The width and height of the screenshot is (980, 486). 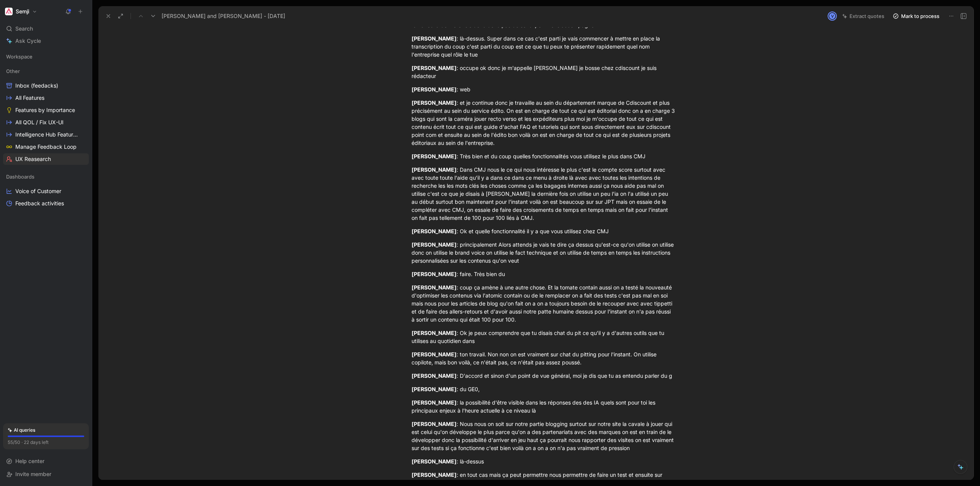 What do you see at coordinates (21, 431) in the screenshot?
I see `div: AI queries` at bounding box center [21, 431].